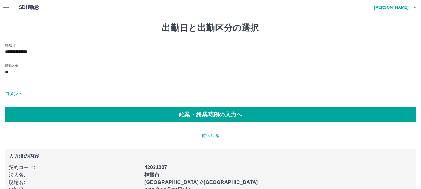 The height and width of the screenshot is (189, 421). What do you see at coordinates (210, 157) in the screenshot?
I see `p: 入力済の内容` at bounding box center [210, 157].